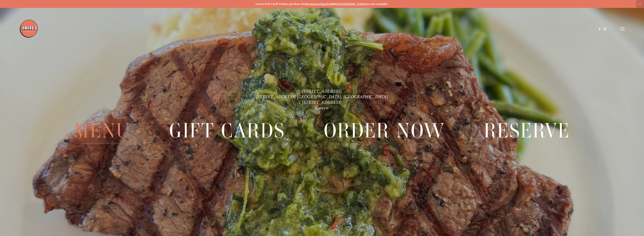 The image size is (644, 236). I want to click on span: Reserve, so click(527, 131).